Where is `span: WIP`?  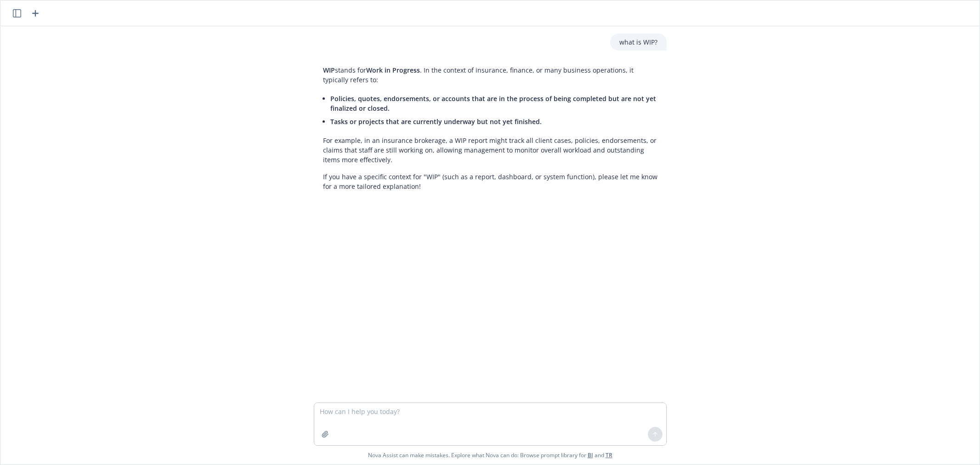
span: WIP is located at coordinates (329, 70).